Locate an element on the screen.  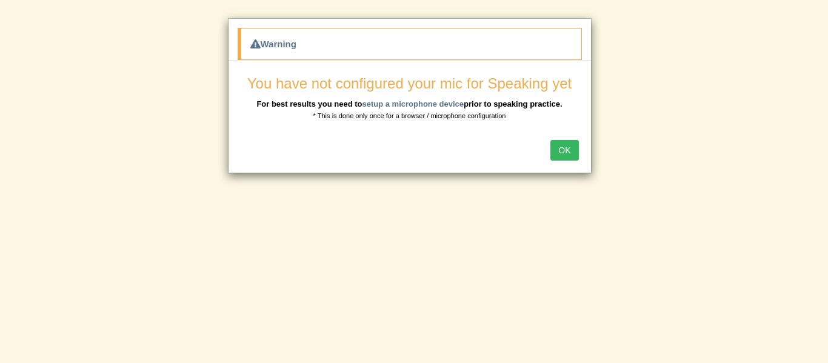
a: setup a microphone device is located at coordinates (413, 104).